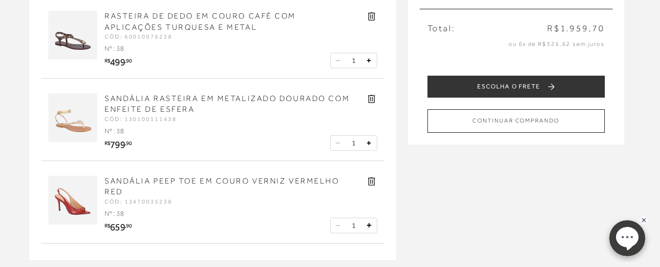 The width and height of the screenshot is (660, 267). I want to click on a: SANDÁLIA PEEP TOE EM COURO VERNIZ VERMELHO RED, so click(222, 187).